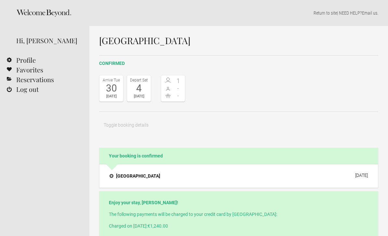 The width and height of the screenshot is (388, 236). What do you see at coordinates (139, 80) in the screenshot?
I see `div: Depart Sat` at bounding box center [139, 80].